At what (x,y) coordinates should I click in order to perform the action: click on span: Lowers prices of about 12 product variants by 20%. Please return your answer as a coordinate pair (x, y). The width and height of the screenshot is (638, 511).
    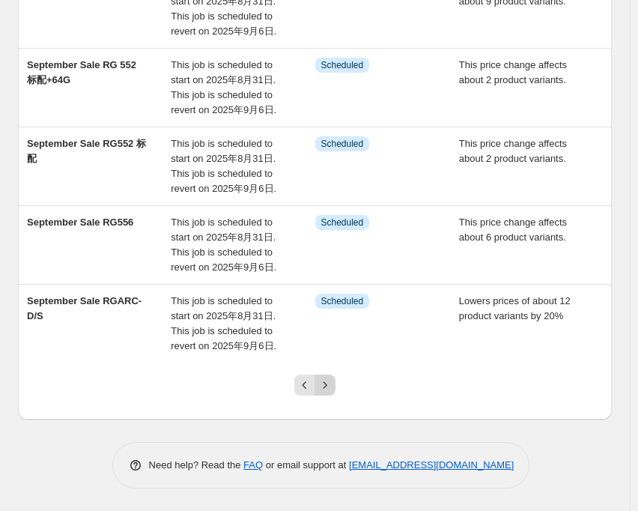
    Looking at the image, I should click on (514, 308).